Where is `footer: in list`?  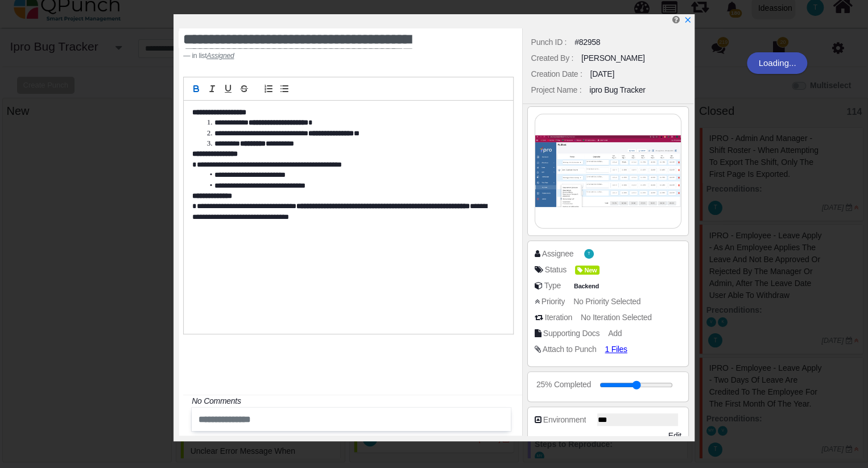
footer: in list is located at coordinates (319, 55).